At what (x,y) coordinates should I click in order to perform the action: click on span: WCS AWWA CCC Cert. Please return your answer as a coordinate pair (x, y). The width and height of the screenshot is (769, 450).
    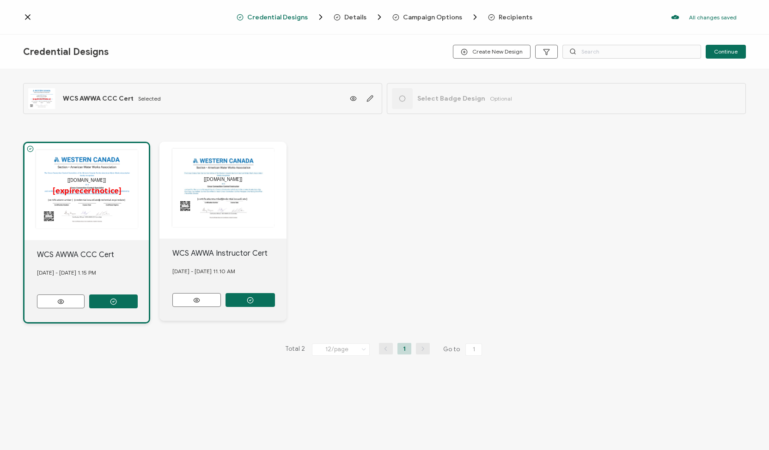
    Looking at the image, I should click on (98, 98).